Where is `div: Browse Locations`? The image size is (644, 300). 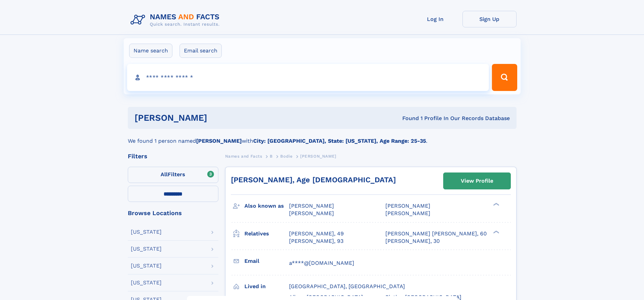 div: Browse Locations is located at coordinates (173, 213).